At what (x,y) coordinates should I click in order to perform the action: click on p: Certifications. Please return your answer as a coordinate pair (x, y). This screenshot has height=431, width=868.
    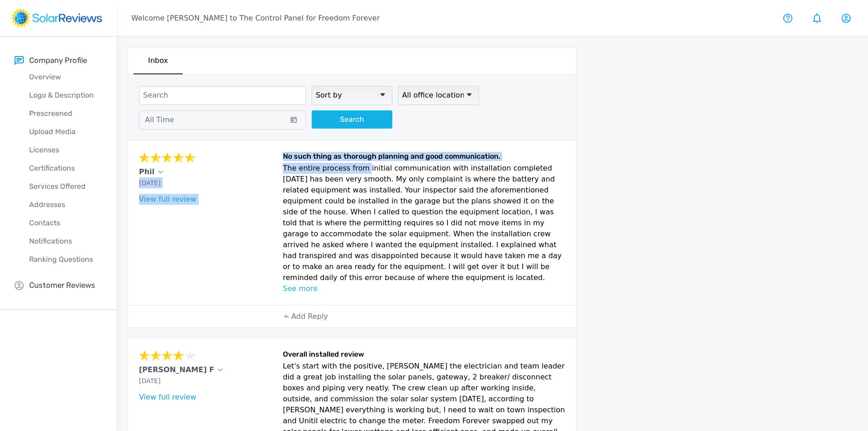
    Looking at the image, I should click on (66, 168).